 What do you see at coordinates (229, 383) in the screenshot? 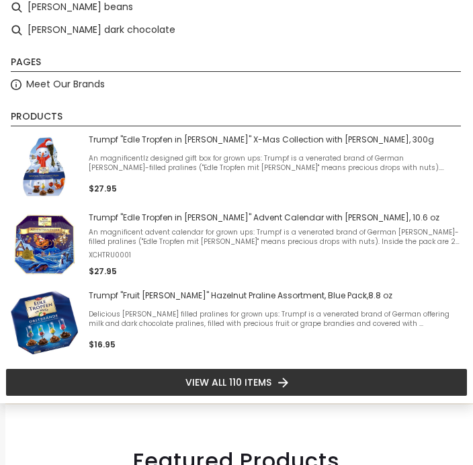
I see `span: View all 110 items` at bounding box center [229, 383].